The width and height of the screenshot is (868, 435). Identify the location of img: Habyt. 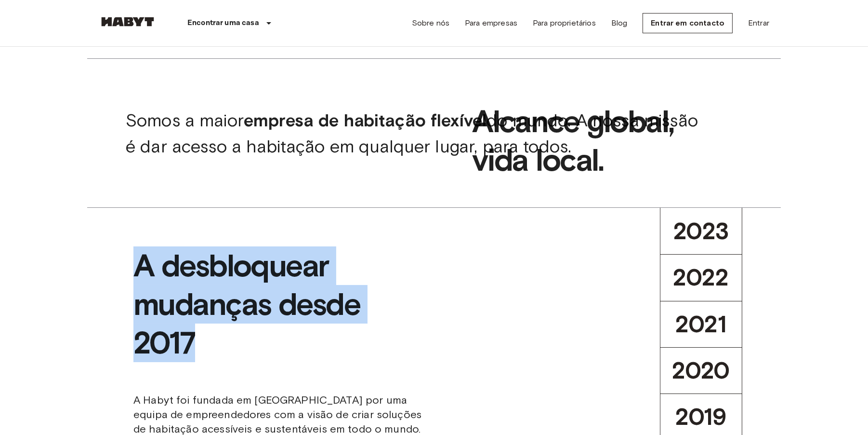
(127, 22).